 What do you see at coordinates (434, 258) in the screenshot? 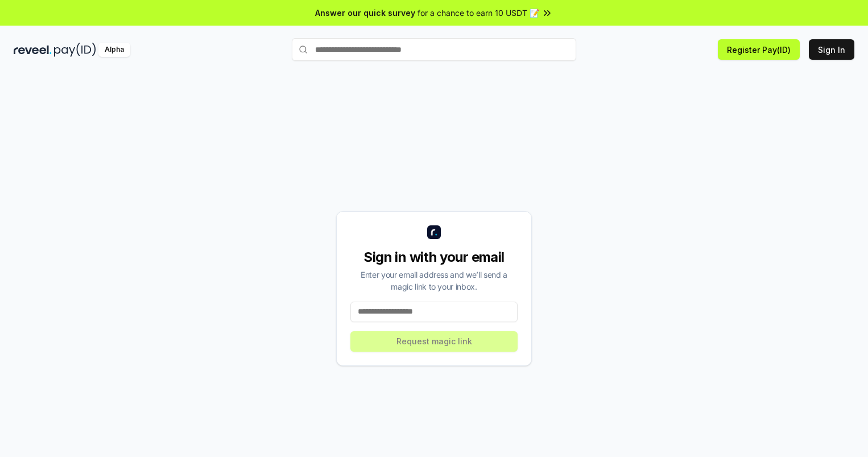
I see `div: Sign in with your email` at bounding box center [434, 258].